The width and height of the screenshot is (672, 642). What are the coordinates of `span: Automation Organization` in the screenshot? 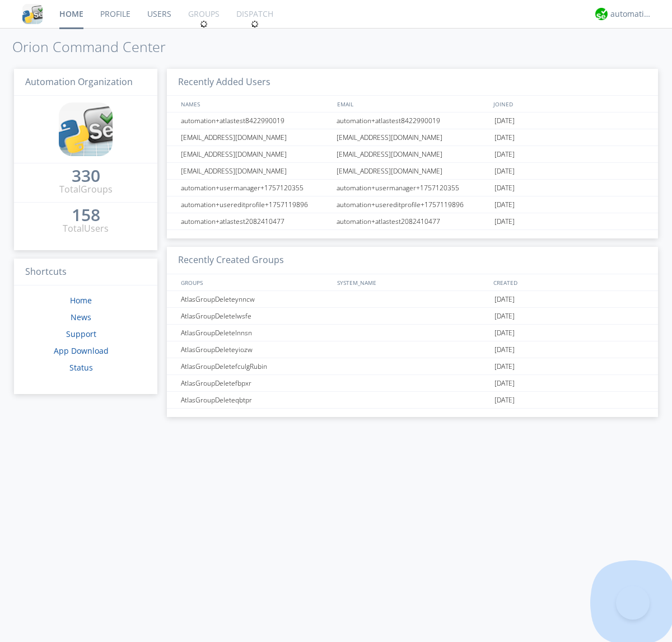 It's located at (79, 82).